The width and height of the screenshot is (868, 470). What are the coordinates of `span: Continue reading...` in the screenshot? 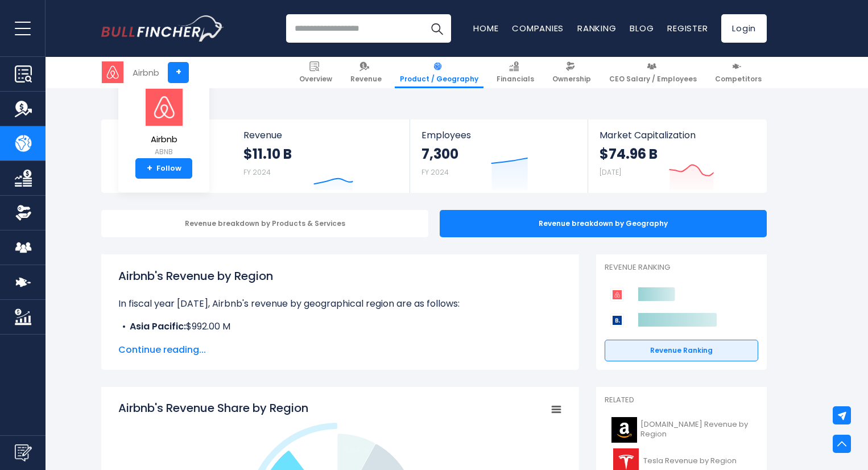 It's located at (340, 350).